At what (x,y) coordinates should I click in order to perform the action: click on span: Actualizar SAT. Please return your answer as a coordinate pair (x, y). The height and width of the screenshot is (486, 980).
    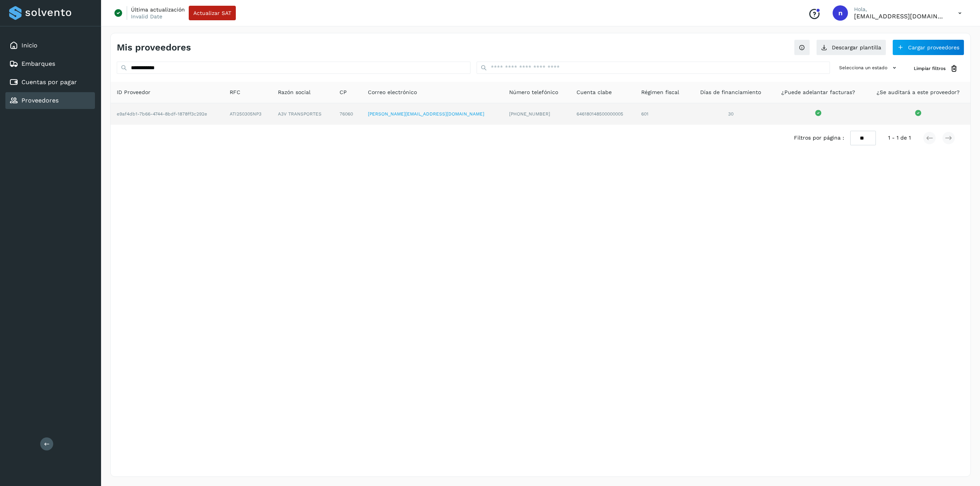
    Looking at the image, I should click on (212, 13).